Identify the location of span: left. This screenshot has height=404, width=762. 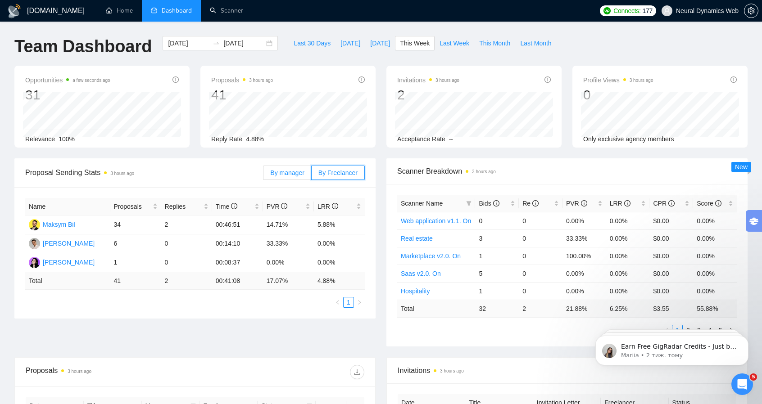
(338, 303).